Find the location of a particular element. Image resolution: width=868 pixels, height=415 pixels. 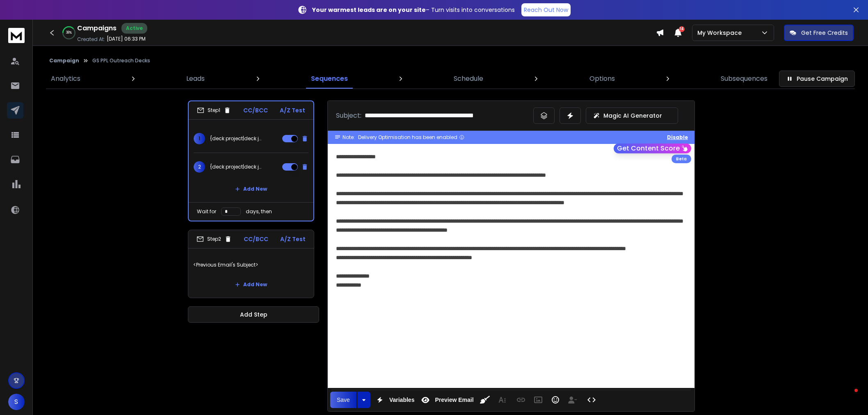

div: Save is located at coordinates (343, 400).